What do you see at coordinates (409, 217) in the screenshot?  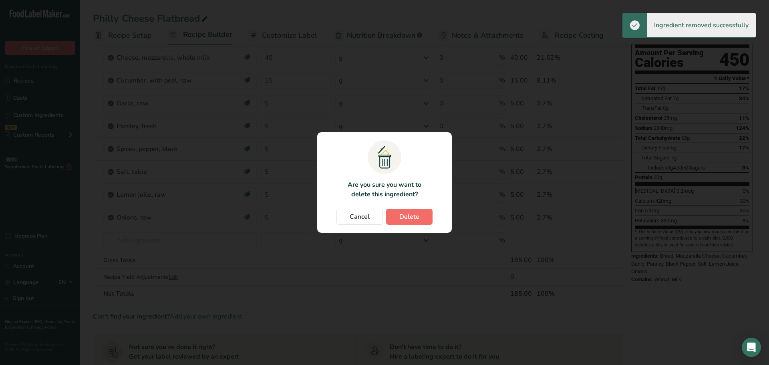 I see `span: Delete` at bounding box center [409, 217].